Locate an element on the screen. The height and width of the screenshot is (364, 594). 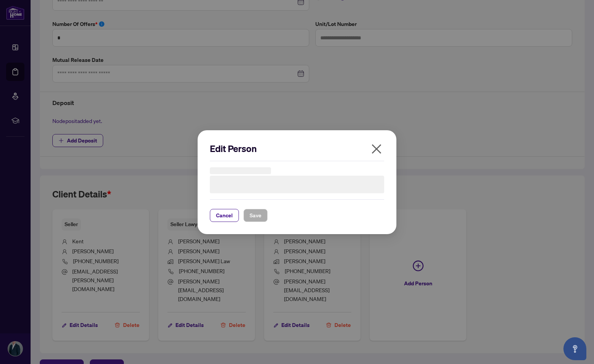
button: Cancel is located at coordinates (225, 215).